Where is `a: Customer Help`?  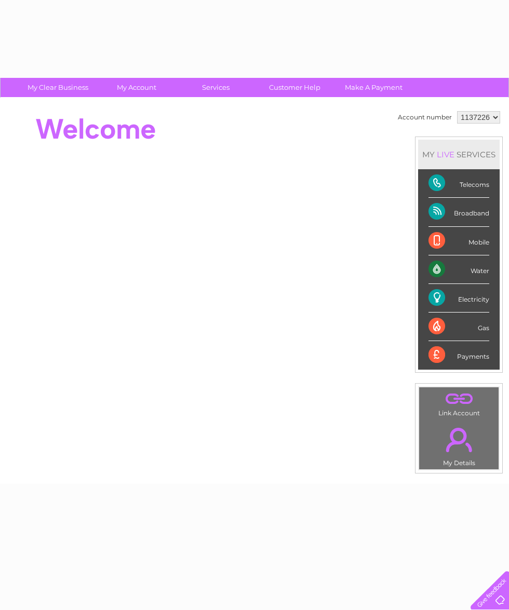
a: Customer Help is located at coordinates (294, 87).